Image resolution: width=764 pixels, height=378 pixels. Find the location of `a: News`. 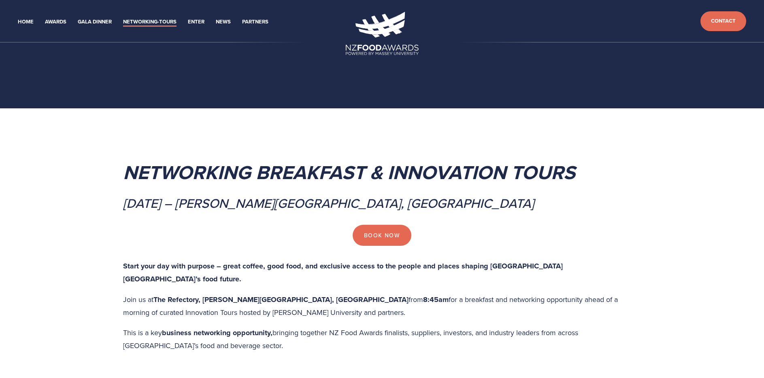

a: News is located at coordinates (223, 22).